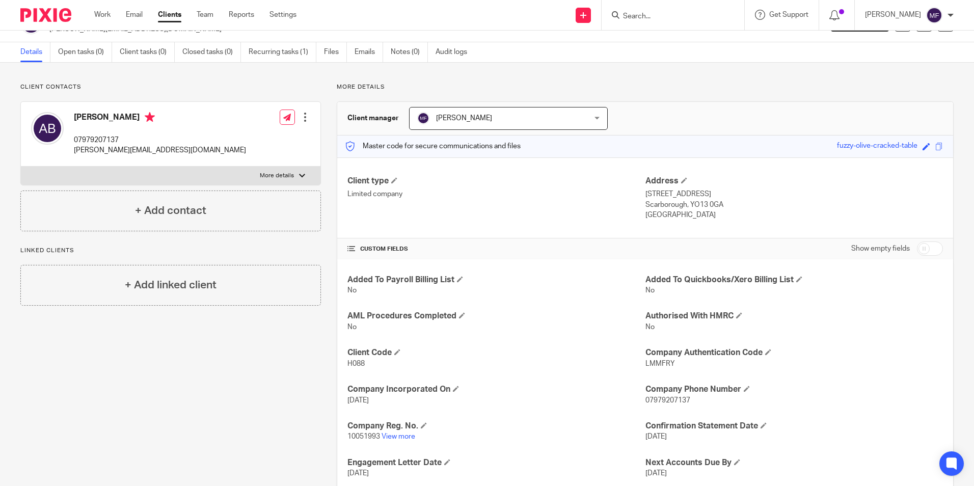 The height and width of the screenshot is (486, 974). What do you see at coordinates (35, 52) in the screenshot?
I see `a: Details` at bounding box center [35, 52].